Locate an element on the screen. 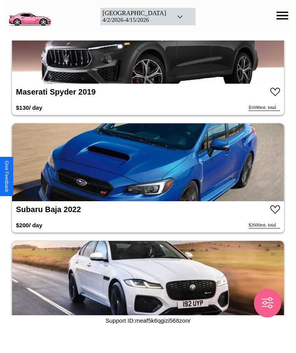 The height and width of the screenshot is (353, 296). div: $ 2600 est. total is located at coordinates (264, 225).